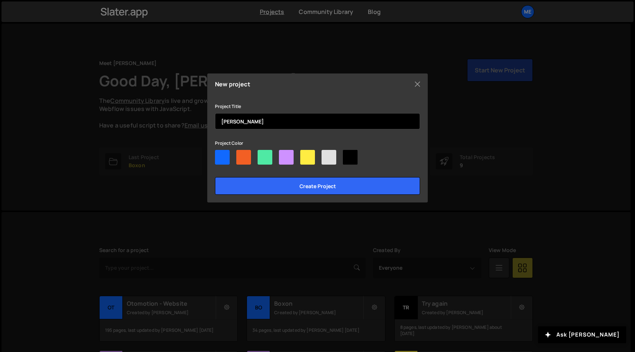  I want to click on input: Create project, so click(317, 186).